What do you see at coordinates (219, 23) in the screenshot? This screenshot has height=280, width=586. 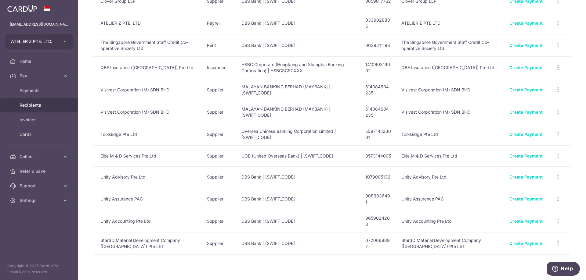 I see `td: Payroll` at bounding box center [219, 23].